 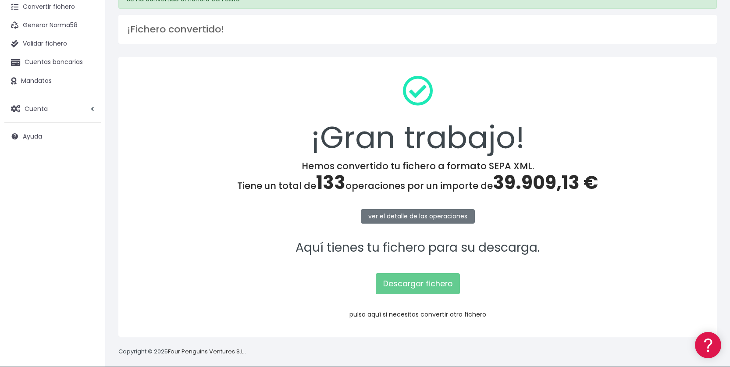 I want to click on span: 133, so click(x=331, y=182).